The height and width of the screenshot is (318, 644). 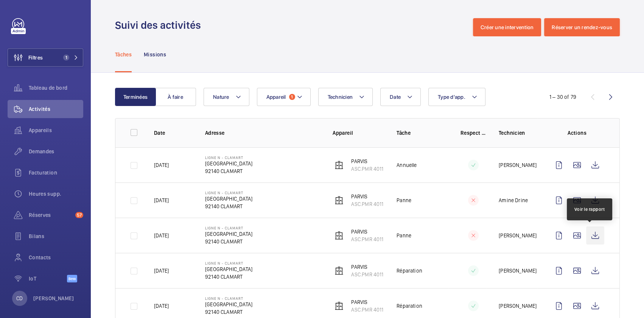 I want to click on span: IoT, so click(x=48, y=278).